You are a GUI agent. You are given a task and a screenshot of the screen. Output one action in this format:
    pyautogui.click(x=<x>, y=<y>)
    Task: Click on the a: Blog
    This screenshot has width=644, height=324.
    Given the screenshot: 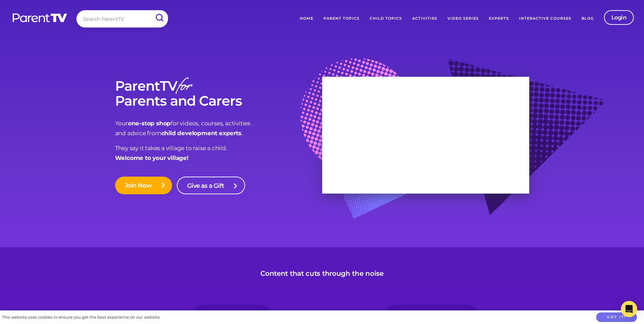 What is the action you would take?
    pyautogui.click(x=588, y=19)
    